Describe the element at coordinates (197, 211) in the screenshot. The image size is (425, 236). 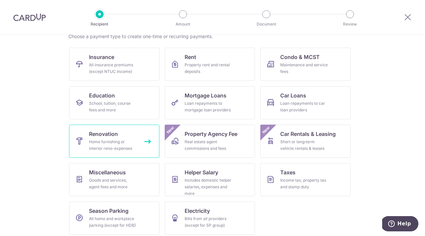
I see `span: Electricity` at that location.